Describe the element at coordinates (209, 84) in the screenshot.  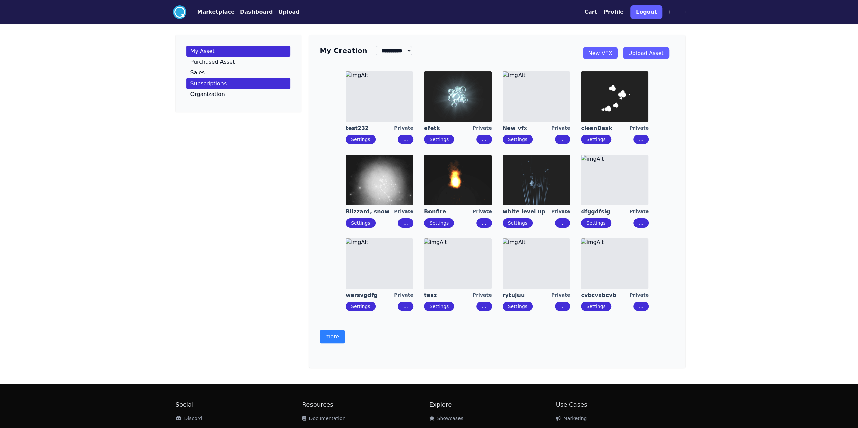
I see `p: Subscriptions` at that location.